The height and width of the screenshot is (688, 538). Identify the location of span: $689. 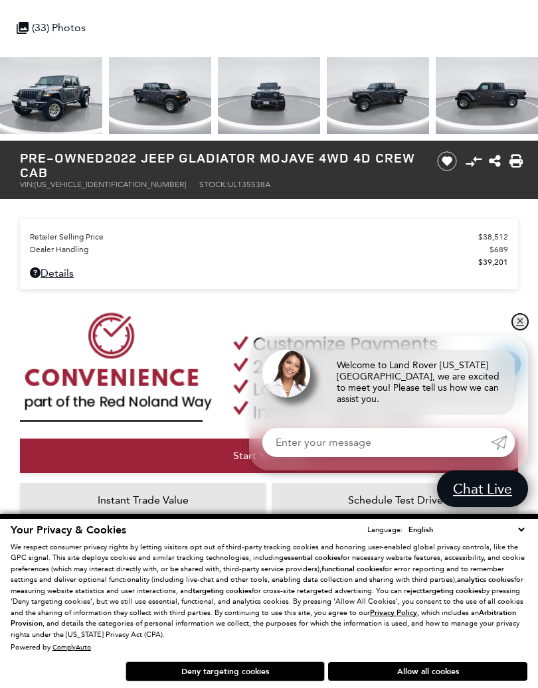
(498, 250).